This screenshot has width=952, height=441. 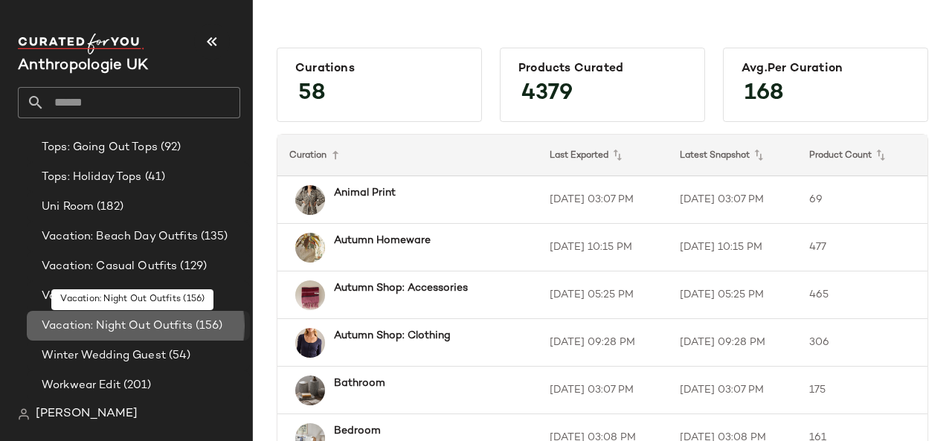 What do you see at coordinates (862, 343) in the screenshot?
I see `td: 306` at bounding box center [862, 343].